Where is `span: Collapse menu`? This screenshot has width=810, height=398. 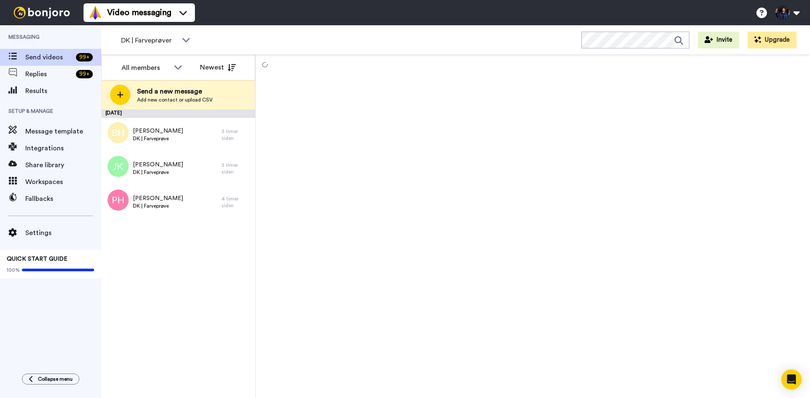 span: Collapse menu is located at coordinates (55, 379).